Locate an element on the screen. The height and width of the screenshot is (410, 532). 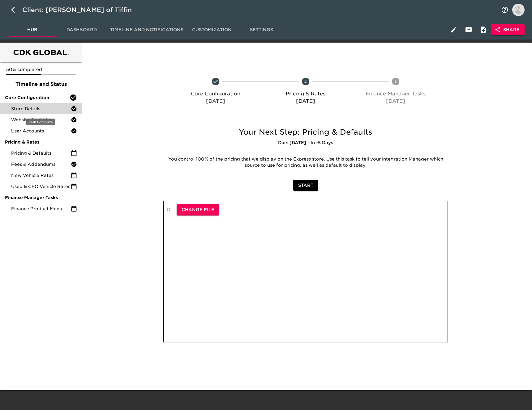
p: Finance Manager Tasks is located at coordinates (395, 94).